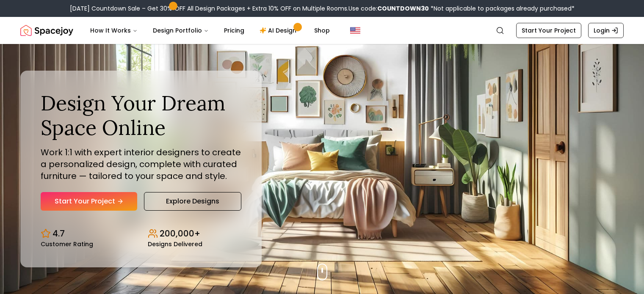 The image size is (644, 294). Describe the element at coordinates (114, 30) in the screenshot. I see `button: How It Works` at that location.